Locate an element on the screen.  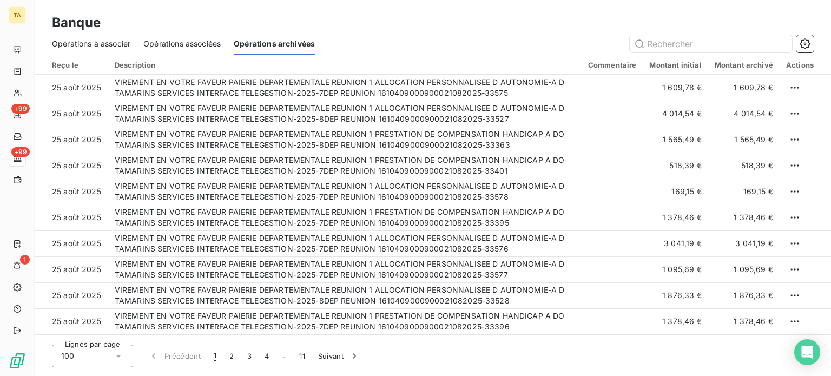
span: 100 is located at coordinates (68, 356).